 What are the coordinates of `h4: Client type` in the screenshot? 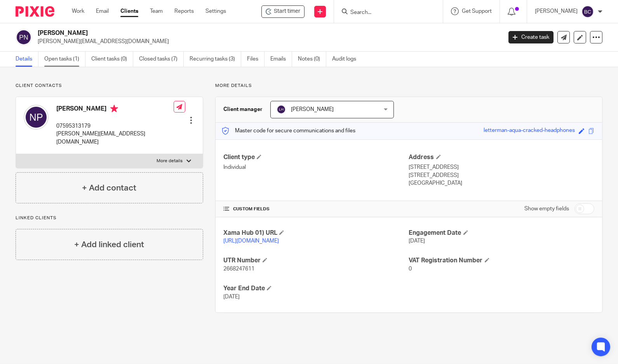 It's located at (316, 157).